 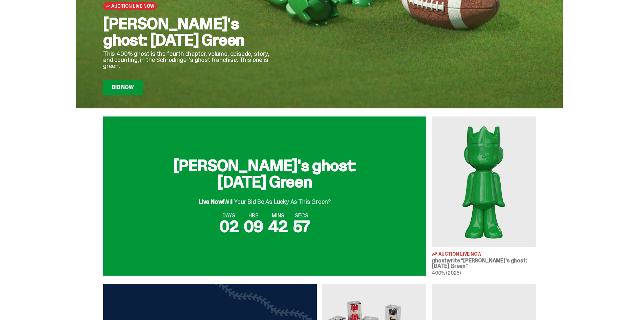 What do you see at coordinates (253, 216) in the screenshot?
I see `span: HRS` at bounding box center [253, 216].